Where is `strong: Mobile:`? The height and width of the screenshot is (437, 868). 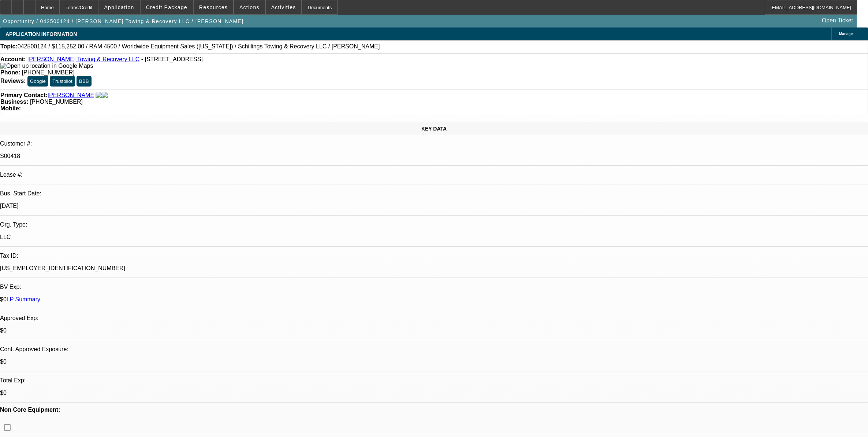 strong: Mobile: is located at coordinates (10, 108).